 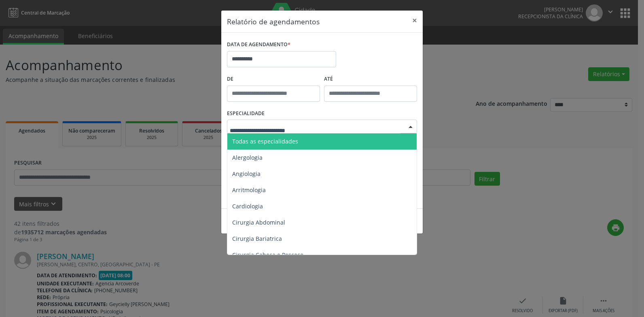 What do you see at coordinates (259, 222) in the screenshot?
I see `span: Cirurgia Abdominal` at bounding box center [259, 222].